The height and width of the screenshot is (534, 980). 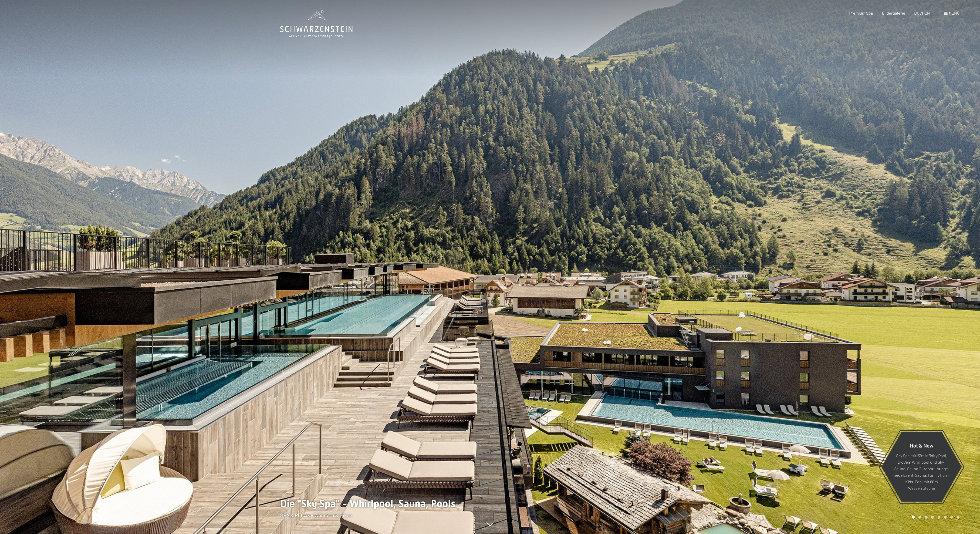 I want to click on p: Sky Spa mit 23m Infinity Pool, großem Whirlpool und Sky-Sauna, Sauna Outdoor Lounge, neue Event-S..., so click(x=921, y=471).